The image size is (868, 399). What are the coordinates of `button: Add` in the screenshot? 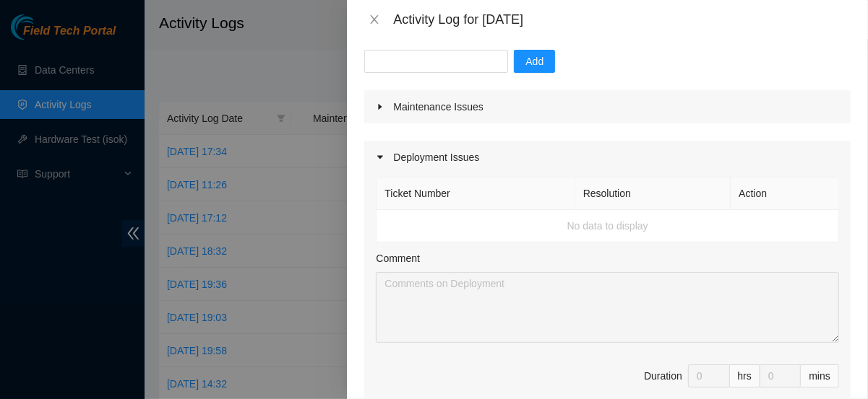 It's located at (534, 61).